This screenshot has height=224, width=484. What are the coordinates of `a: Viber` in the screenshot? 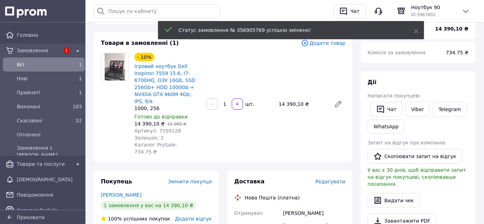 It's located at (417, 109).